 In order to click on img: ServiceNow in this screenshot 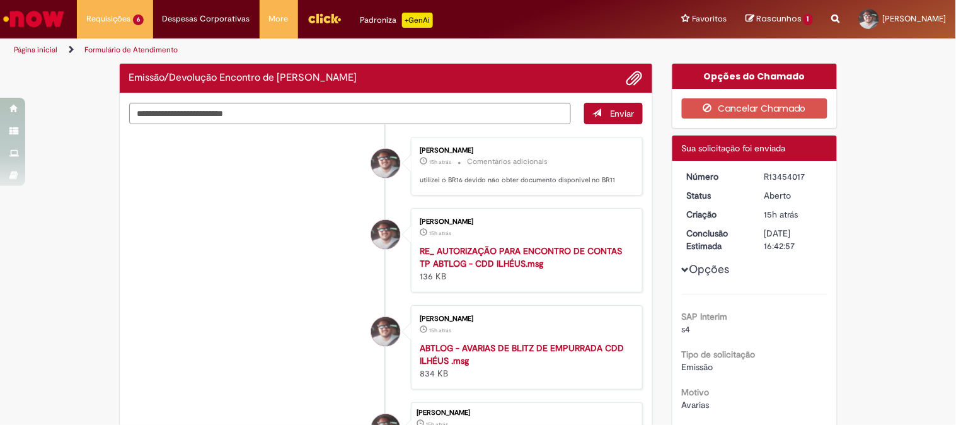, I will do `click(33, 19)`.